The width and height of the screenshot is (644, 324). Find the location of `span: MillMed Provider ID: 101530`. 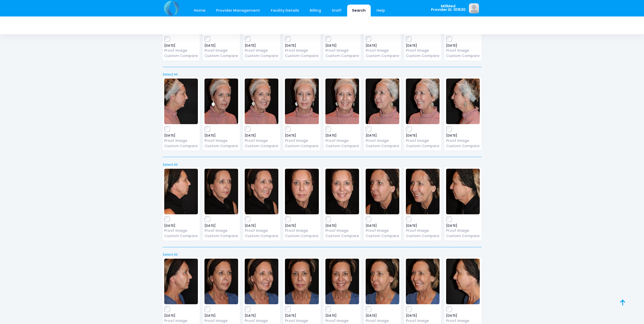

span: MillMed Provider ID: 101530 is located at coordinates (448, 8).